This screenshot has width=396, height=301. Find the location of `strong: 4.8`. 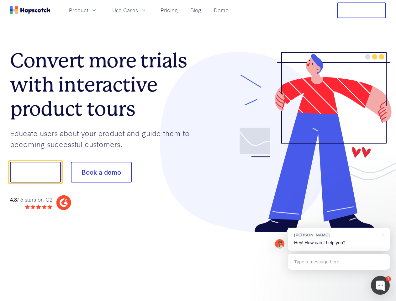

strong: 4.8 is located at coordinates (13, 199).